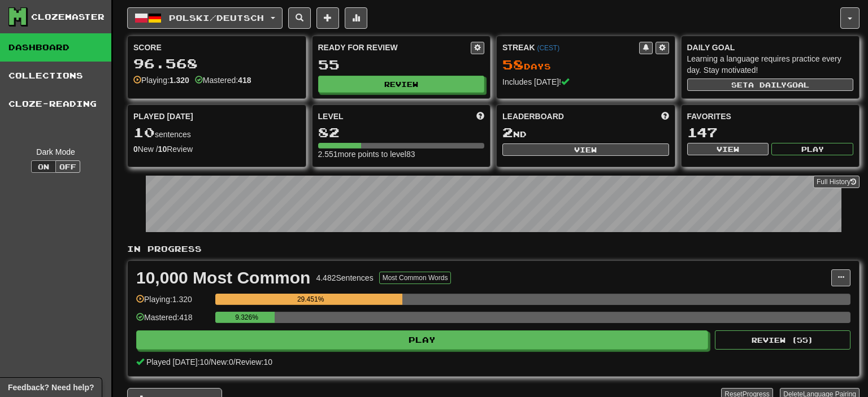  Describe the element at coordinates (533, 117) in the screenshot. I see `span: Leaderboard` at that location.